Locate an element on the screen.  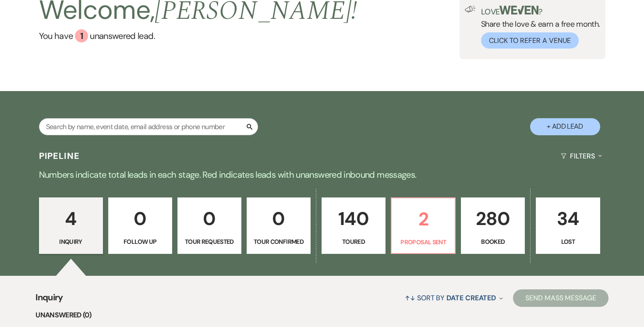
p: 140 is located at coordinates (354, 219).